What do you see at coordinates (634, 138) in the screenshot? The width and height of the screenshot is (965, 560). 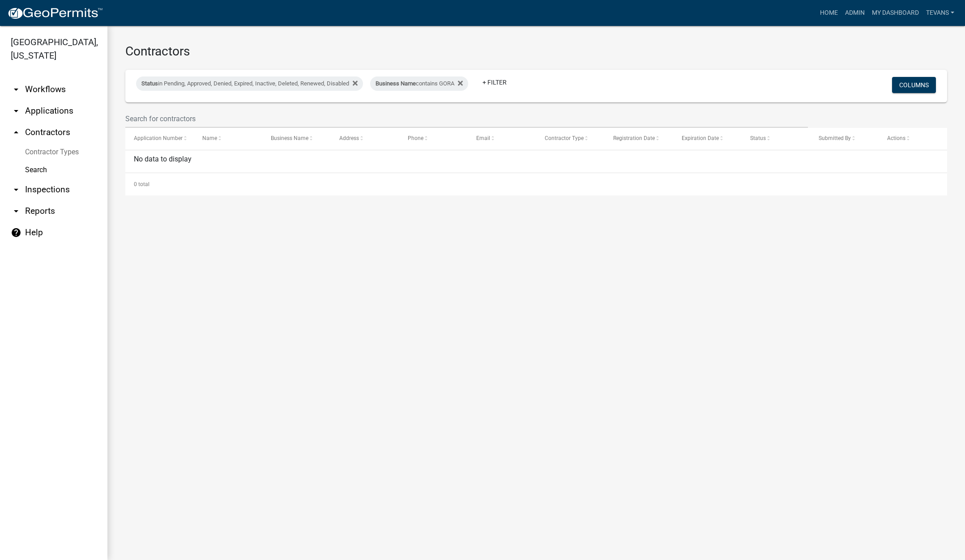 I see `span: Registration Date` at bounding box center [634, 138].